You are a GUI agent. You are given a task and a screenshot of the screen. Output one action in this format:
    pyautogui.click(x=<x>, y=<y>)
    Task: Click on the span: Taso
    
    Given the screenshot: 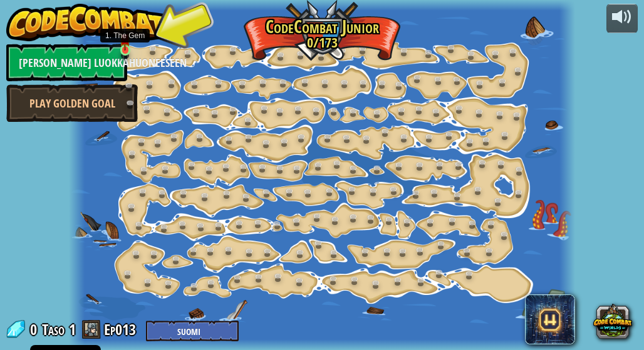 What is the action you would take?
    pyautogui.click(x=53, y=329)
    